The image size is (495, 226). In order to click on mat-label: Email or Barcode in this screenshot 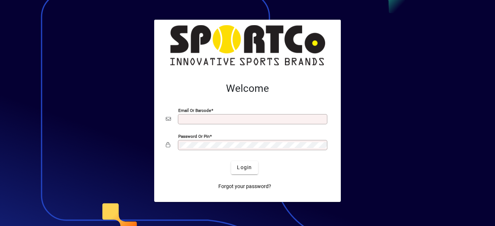, I will do `click(195, 110)`.